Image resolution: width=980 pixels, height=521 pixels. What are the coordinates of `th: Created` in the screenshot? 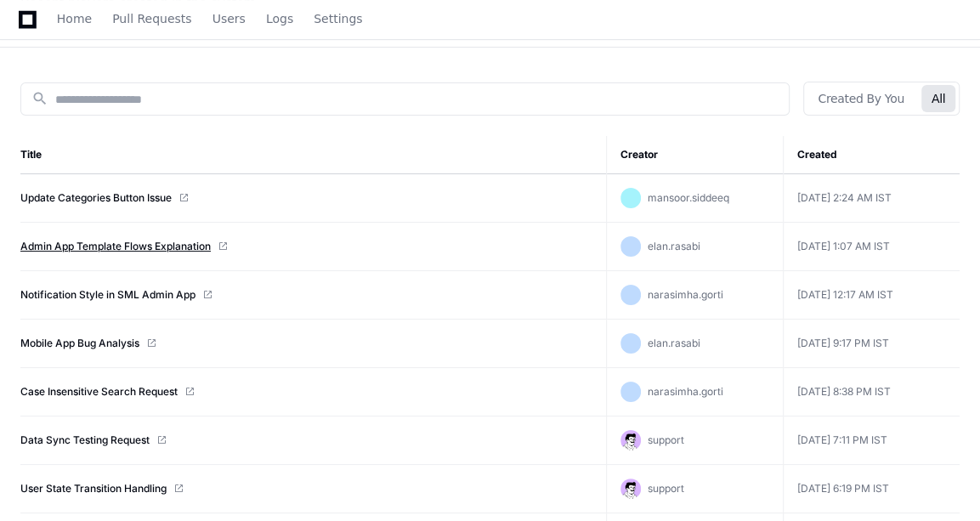 It's located at (872, 155).